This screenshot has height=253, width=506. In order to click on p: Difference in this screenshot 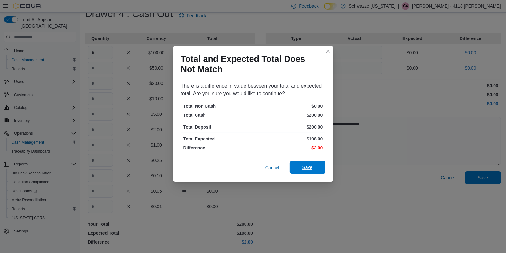, I will do `click(218, 148)`.